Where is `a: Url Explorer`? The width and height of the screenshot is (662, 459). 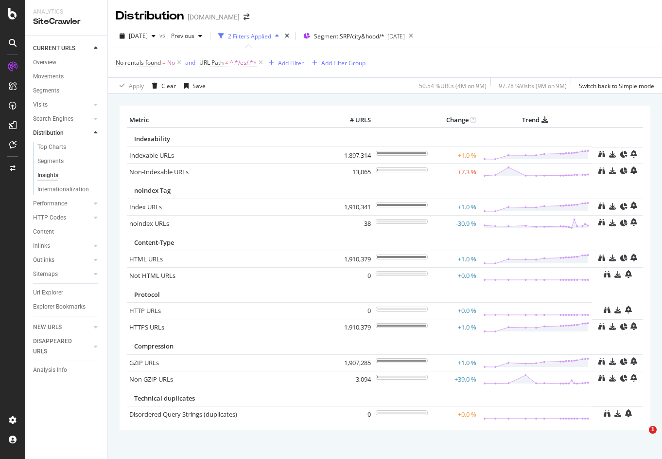 a: Url Explorer is located at coordinates (67, 292).